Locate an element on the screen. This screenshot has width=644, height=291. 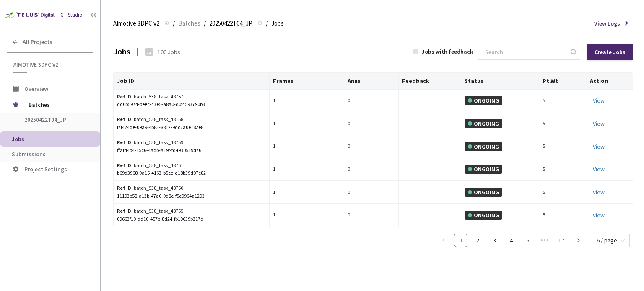
div: Jobs with feedback is located at coordinates (447, 52).